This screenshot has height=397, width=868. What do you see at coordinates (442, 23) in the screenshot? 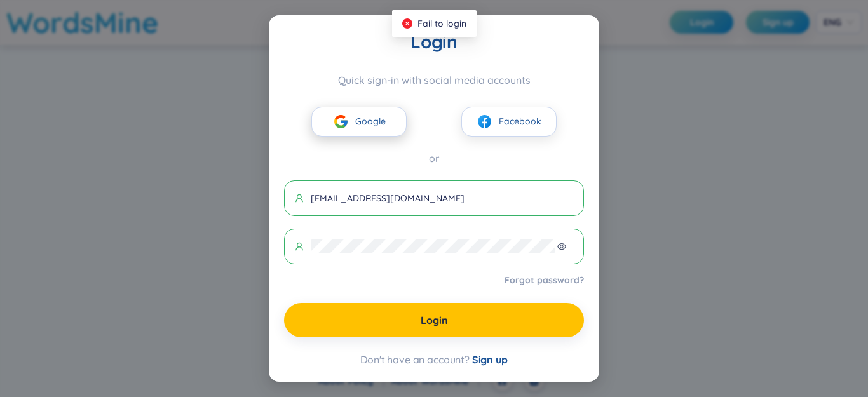
I see `span: Fail to login` at bounding box center [442, 23].